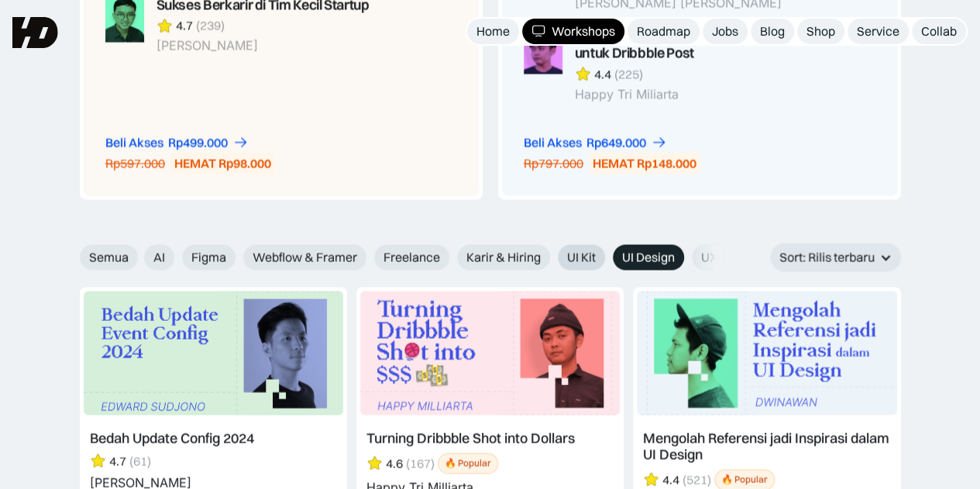  I want to click on div: 4.7, so click(184, 25).